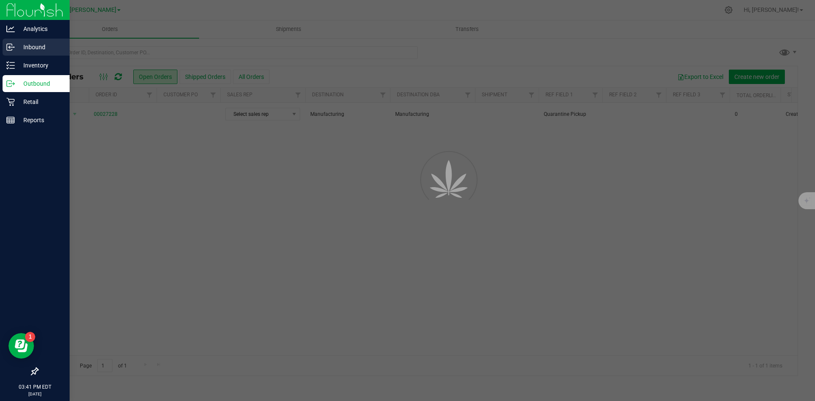 The height and width of the screenshot is (401, 815). What do you see at coordinates (11, 47) in the screenshot?
I see `inline-svg: Inbound` at bounding box center [11, 47].